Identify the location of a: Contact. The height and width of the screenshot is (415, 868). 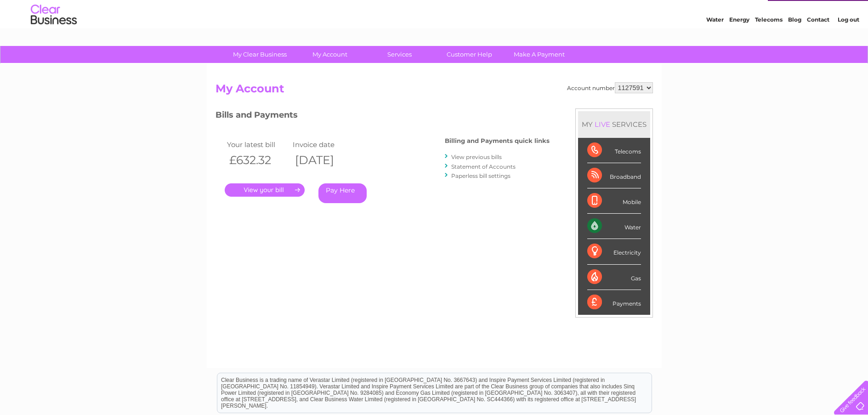
(818, 42).